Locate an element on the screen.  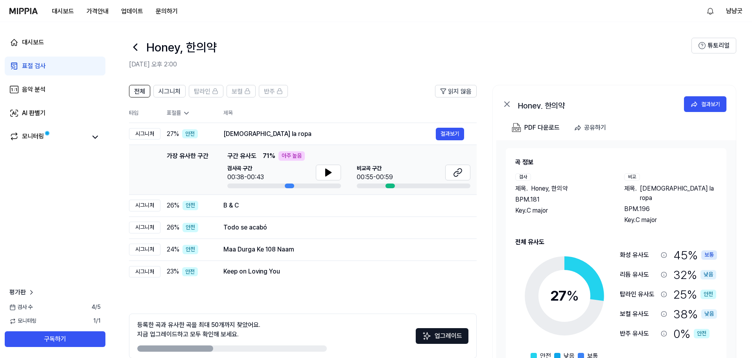
div: 표절률 is located at coordinates (189, 113).